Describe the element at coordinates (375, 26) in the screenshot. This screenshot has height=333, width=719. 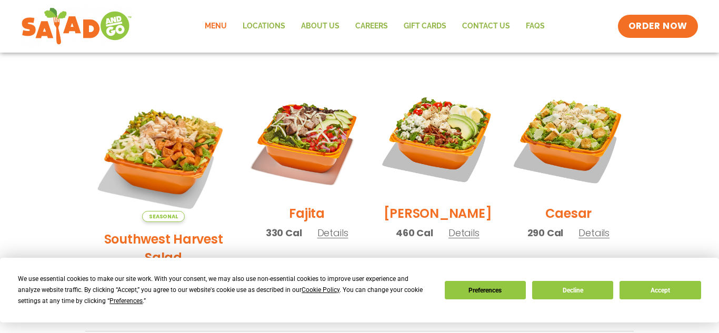
I see `nav: Menu` at that location.